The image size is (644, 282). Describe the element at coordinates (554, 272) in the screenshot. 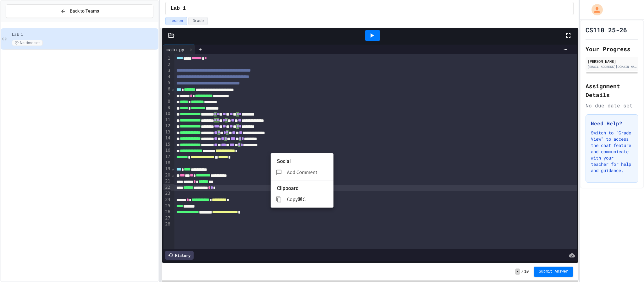

I see `span: Submit Answer` at that location.